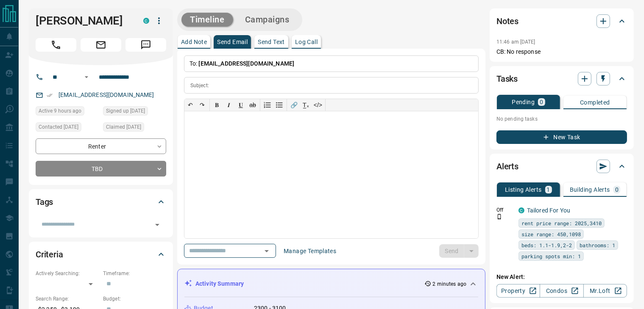 This screenshot has width=644, height=309. What do you see at coordinates (101, 202) in the screenshot?
I see `div: Tags` at bounding box center [101, 202].